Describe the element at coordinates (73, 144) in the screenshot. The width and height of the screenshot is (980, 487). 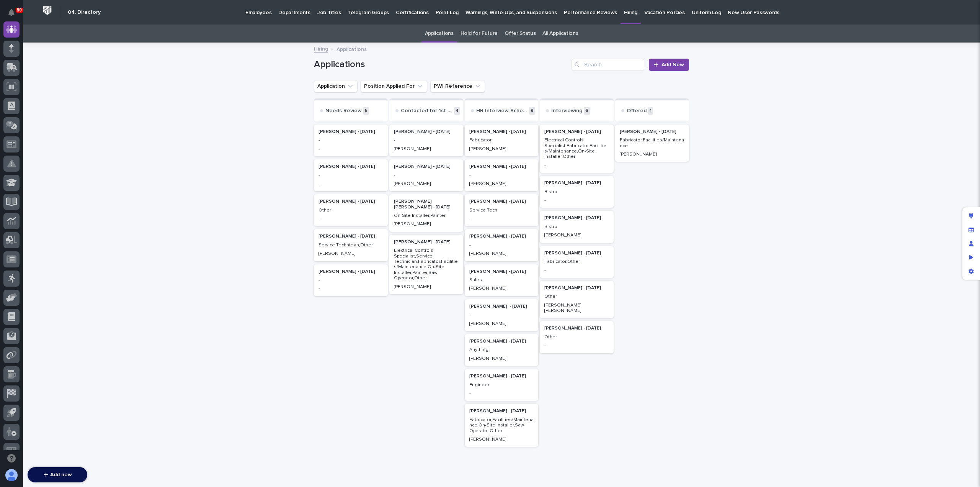
I see `a: Powered byPylon` at that location.